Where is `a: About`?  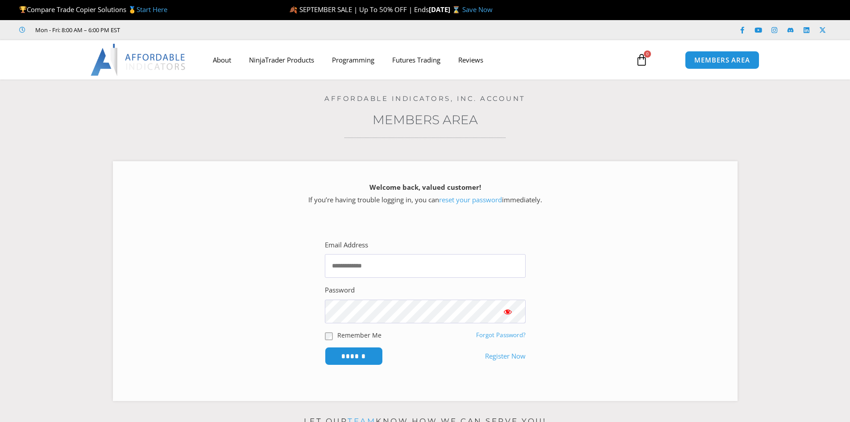
a: About is located at coordinates (222, 60).